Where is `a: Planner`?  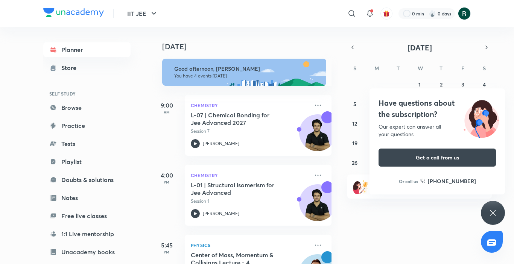 a: Planner is located at coordinates (87, 50).